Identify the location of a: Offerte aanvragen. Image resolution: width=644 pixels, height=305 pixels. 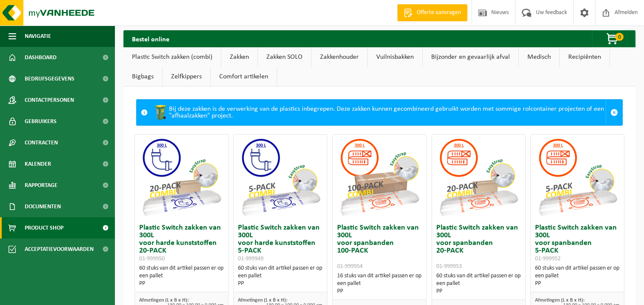
(432, 13).